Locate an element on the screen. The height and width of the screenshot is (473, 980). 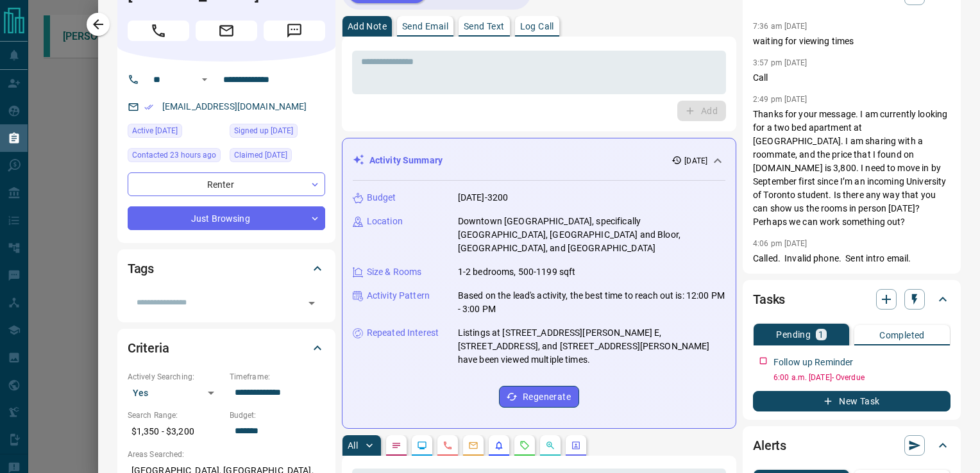
h2: Tasks is located at coordinates (769, 299).